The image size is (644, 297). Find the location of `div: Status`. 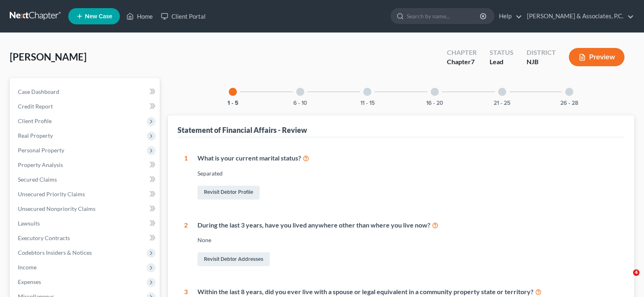

div: Status is located at coordinates (502, 52).